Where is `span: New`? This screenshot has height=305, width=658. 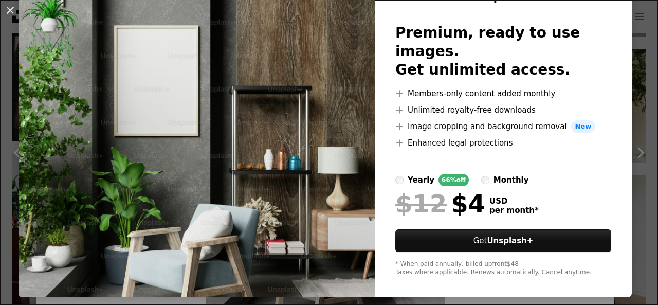
span: New is located at coordinates (583, 126).